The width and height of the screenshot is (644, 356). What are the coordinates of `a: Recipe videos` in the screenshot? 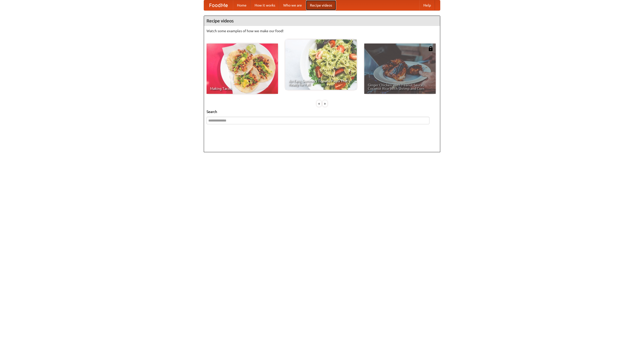 It's located at (321, 5).